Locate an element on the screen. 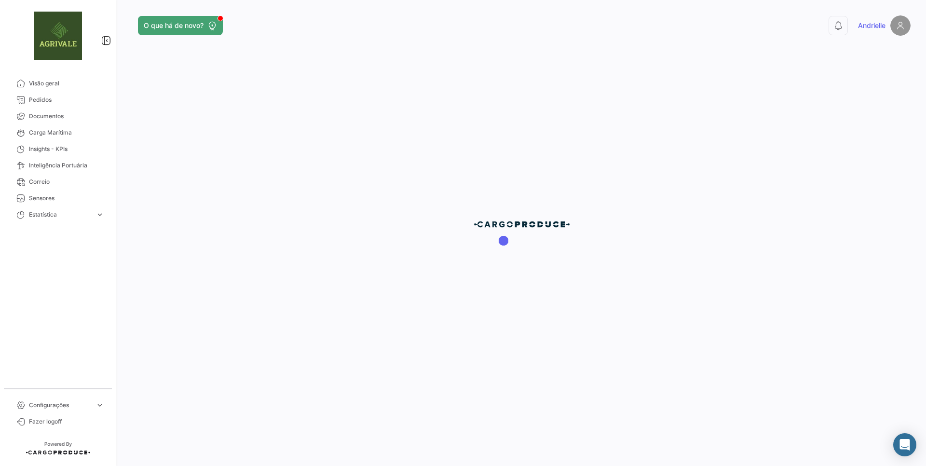 Image resolution: width=926 pixels, height=466 pixels. span: Configurações is located at coordinates (60, 405).